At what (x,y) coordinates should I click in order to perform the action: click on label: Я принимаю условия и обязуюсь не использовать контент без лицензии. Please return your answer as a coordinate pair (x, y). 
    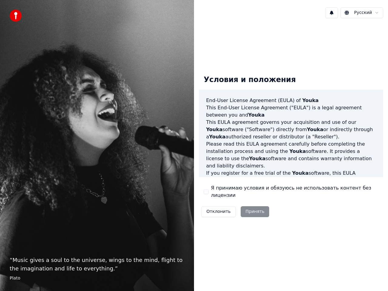
    Looking at the image, I should click on (295, 192).